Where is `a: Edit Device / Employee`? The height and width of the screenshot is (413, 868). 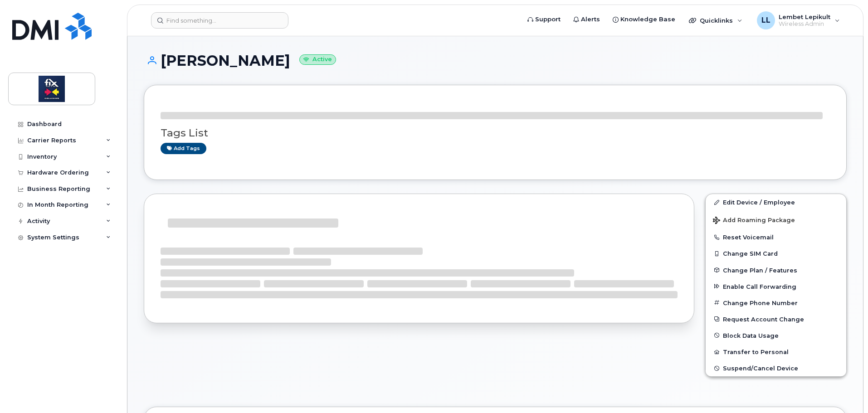 a: Edit Device / Employee is located at coordinates (775, 202).